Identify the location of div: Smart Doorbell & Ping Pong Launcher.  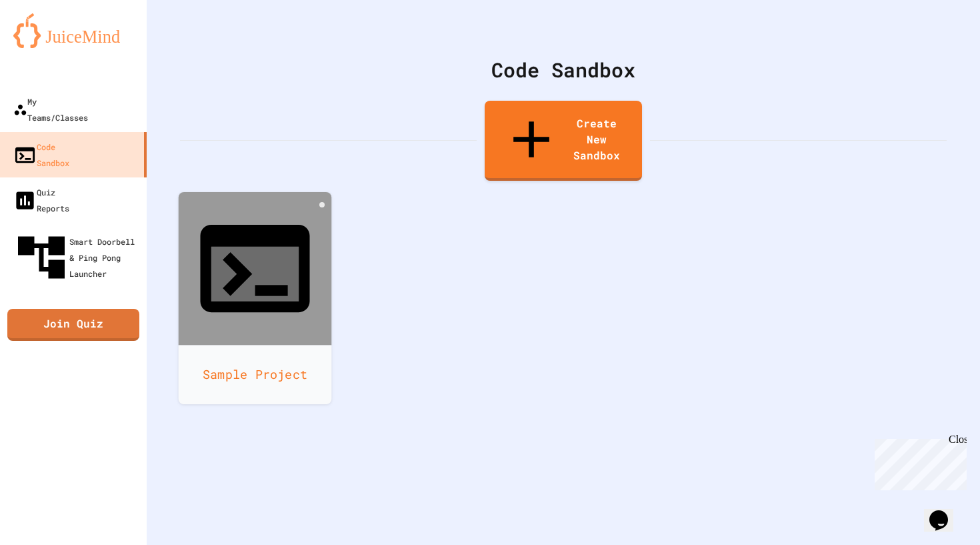
(77, 258).